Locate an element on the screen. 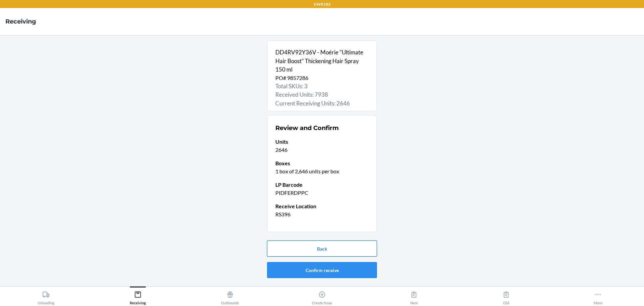 This screenshot has width=644, height=306. p: 1 box of 2,646 units per box is located at coordinates (322, 171).